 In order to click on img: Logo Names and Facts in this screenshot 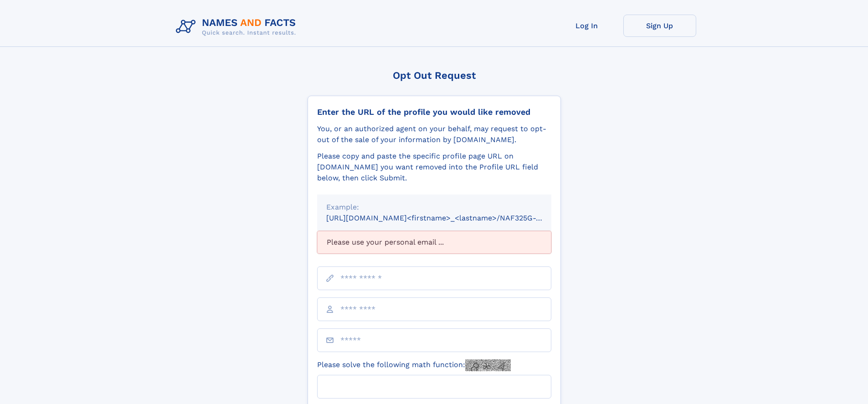, I will do `click(238, 27)`.